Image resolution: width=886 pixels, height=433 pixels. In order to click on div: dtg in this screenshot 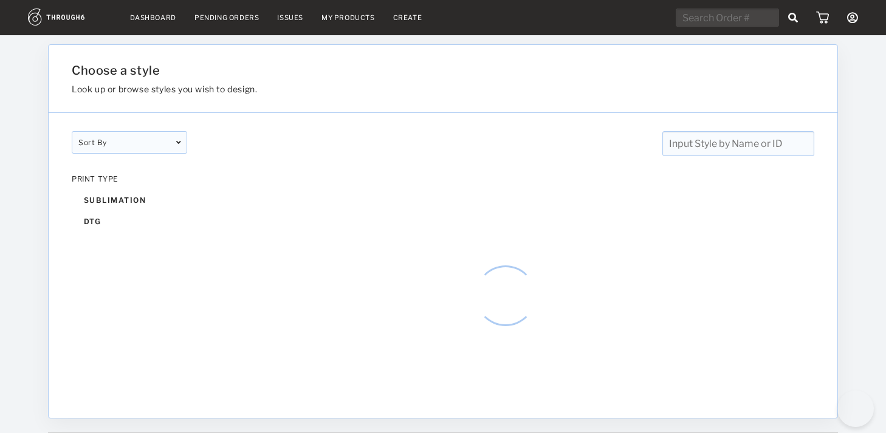, I will do `click(129, 221)`.